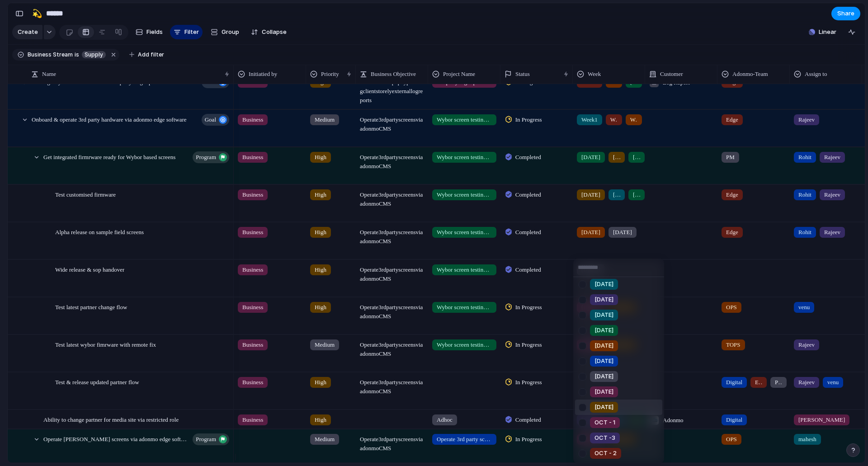  I want to click on span: OCT -3, so click(605, 438).